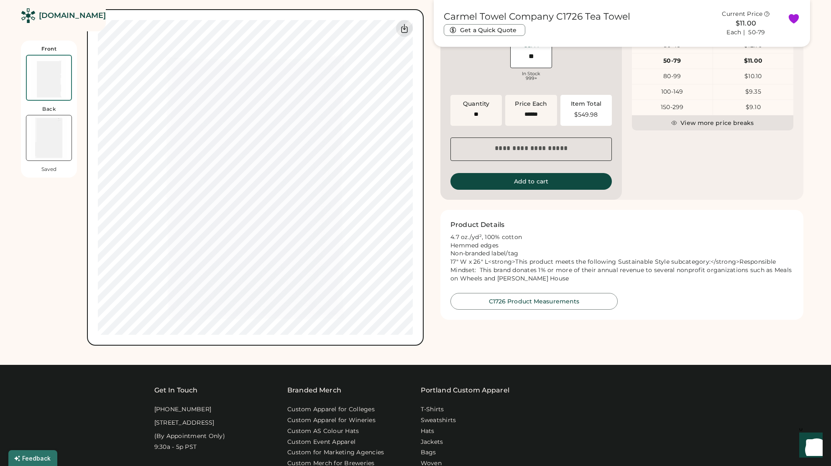 Image resolution: width=831 pixels, height=466 pixels. What do you see at coordinates (745, 33) in the screenshot?
I see `div: Each | 50-79` at bounding box center [745, 33].